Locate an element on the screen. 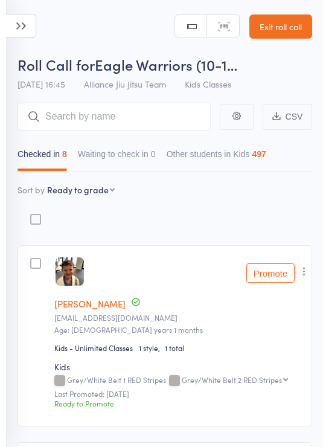 This screenshot has height=447, width=323. button: CSV is located at coordinates (288, 117).